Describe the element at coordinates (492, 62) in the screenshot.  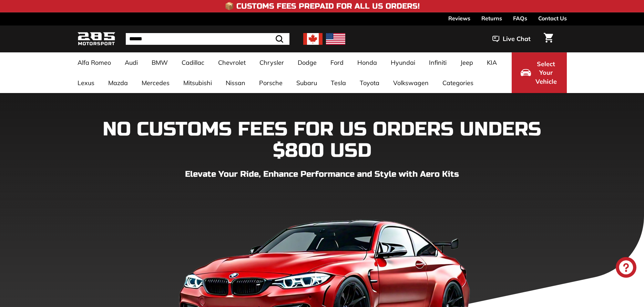
I see `a: KIA` at that location.